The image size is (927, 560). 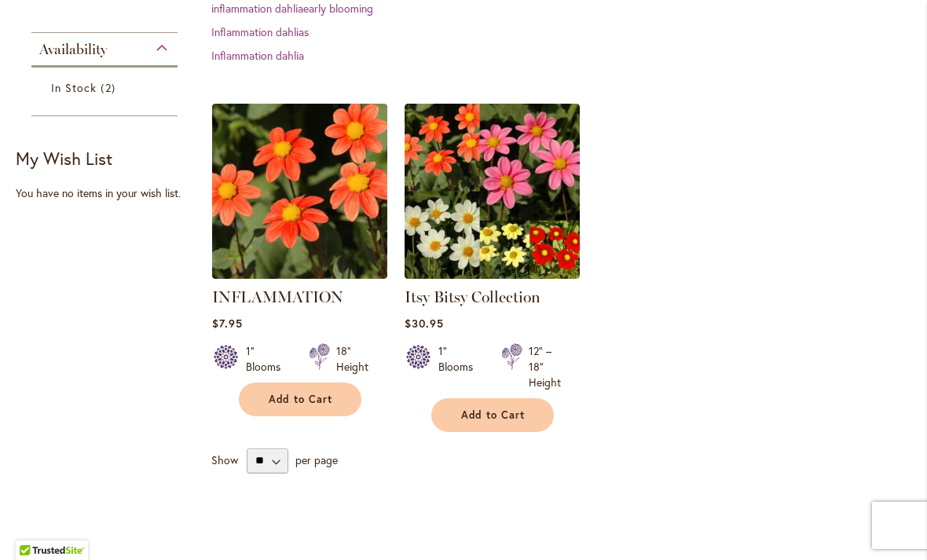 I want to click on img: Itsy Bitsy Collection, so click(x=492, y=191).